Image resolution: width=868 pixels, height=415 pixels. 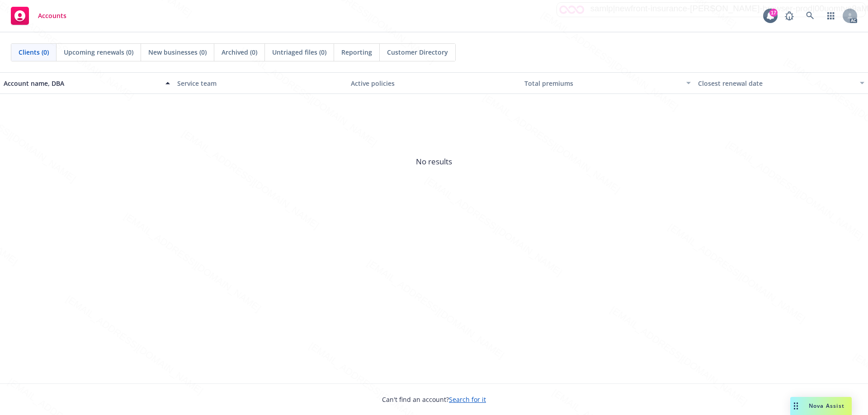 What do you see at coordinates (239, 52) in the screenshot?
I see `span: Archived (0)` at bounding box center [239, 52].